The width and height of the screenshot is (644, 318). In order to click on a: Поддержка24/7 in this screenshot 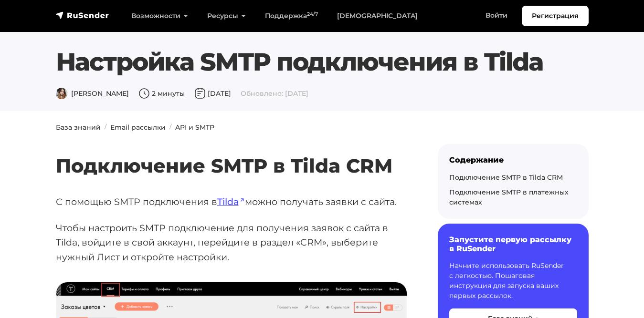, I will do `click(291, 16)`.